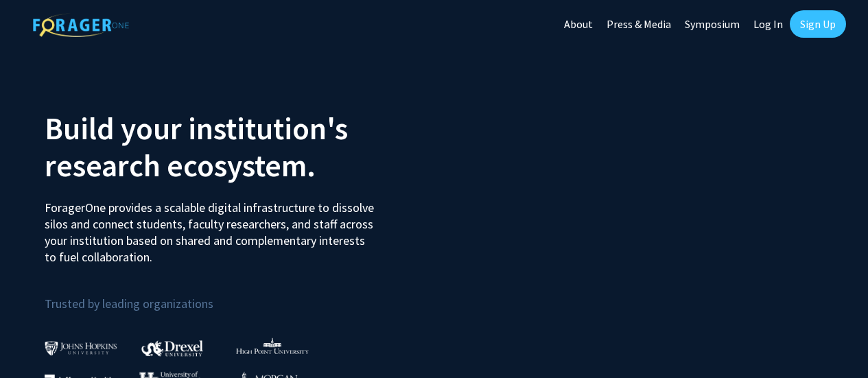  What do you see at coordinates (818, 24) in the screenshot?
I see `a: Sign Up` at bounding box center [818, 24].